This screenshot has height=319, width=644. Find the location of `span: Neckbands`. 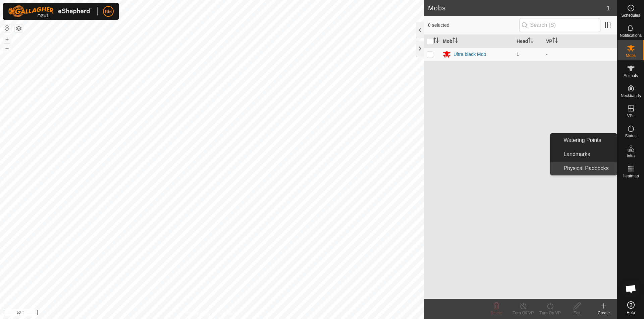

span: Neckbands is located at coordinates (630, 96).